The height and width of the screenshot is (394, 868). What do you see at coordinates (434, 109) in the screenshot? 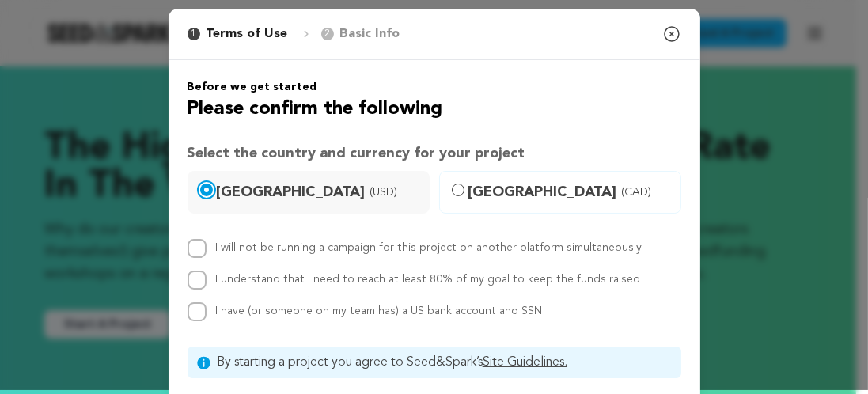
I see `h2: Please confirm the following` at bounding box center [434, 109].